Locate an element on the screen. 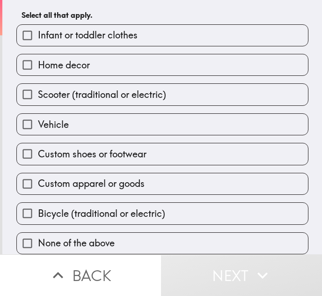 The height and width of the screenshot is (296, 322). span: Bicycle (traditional or electric) is located at coordinates (102, 214).